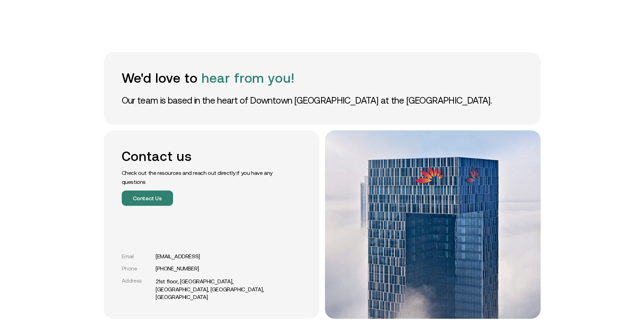 The image size is (644, 324). What do you see at coordinates (248, 78) in the screenshot?
I see `span: hear from you!` at bounding box center [248, 78].